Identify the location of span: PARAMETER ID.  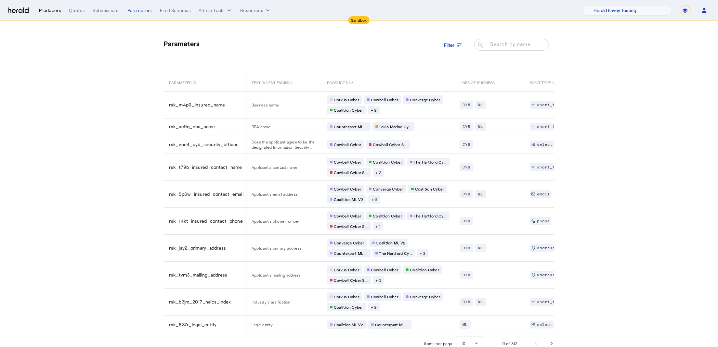
(183, 82).